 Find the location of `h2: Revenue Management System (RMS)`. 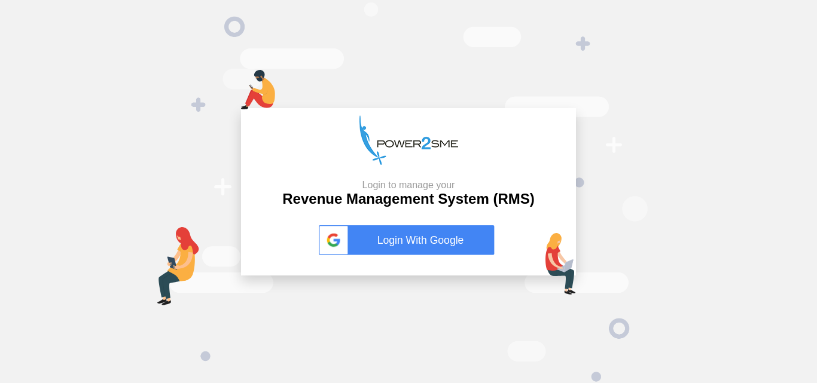

h2: Revenue Management System (RMS) is located at coordinates (408, 194).